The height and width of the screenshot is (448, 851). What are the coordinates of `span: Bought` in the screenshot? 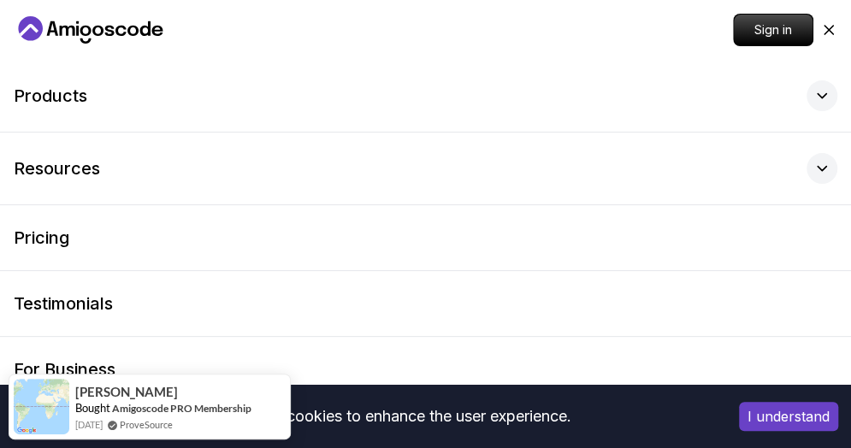 It's located at (92, 408).